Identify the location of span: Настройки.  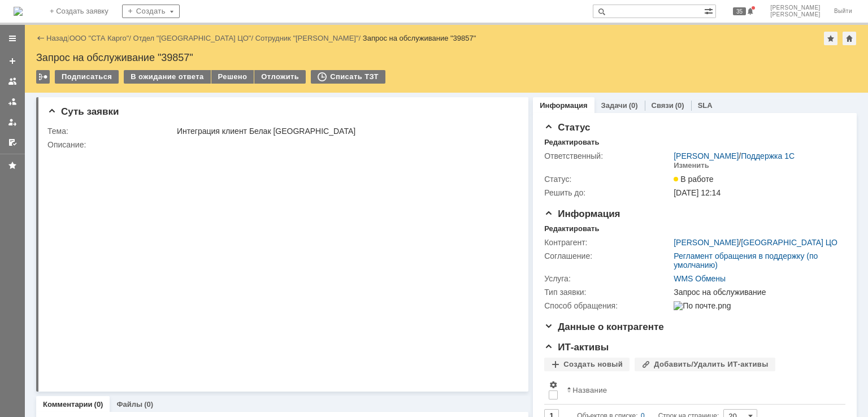
(553, 385).